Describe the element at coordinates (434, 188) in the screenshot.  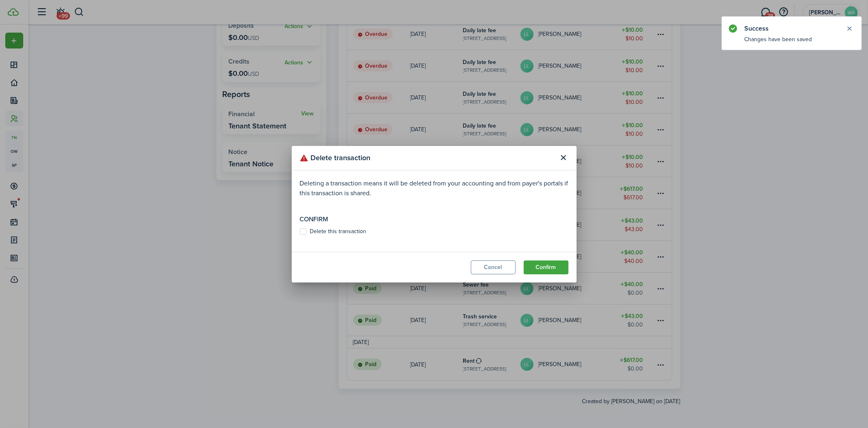
I see `p: Deleting a transaction means it will be deleted from your accounting and from payer's portals if ...` at that location.